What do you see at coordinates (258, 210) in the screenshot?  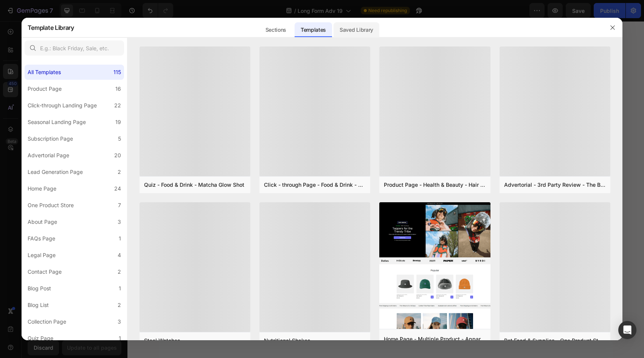 I see `strong: This isn’t just underwear — it’s dignity restored.` at bounding box center [258, 210].